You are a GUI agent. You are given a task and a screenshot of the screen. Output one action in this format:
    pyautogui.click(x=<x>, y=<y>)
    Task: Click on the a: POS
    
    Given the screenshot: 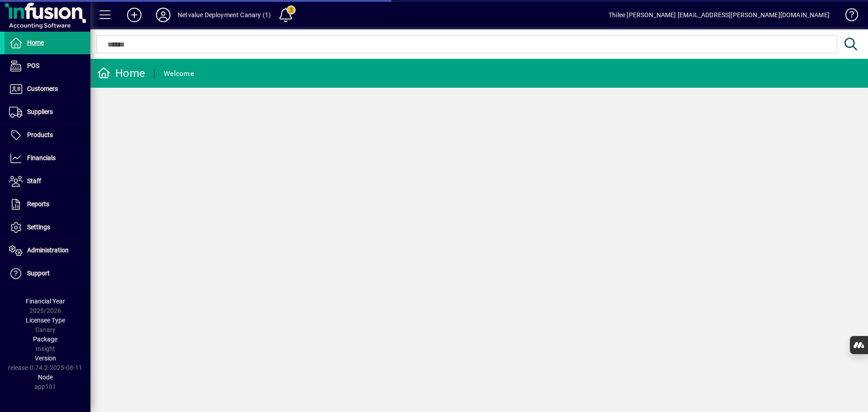 What is the action you would take?
    pyautogui.click(x=47, y=66)
    